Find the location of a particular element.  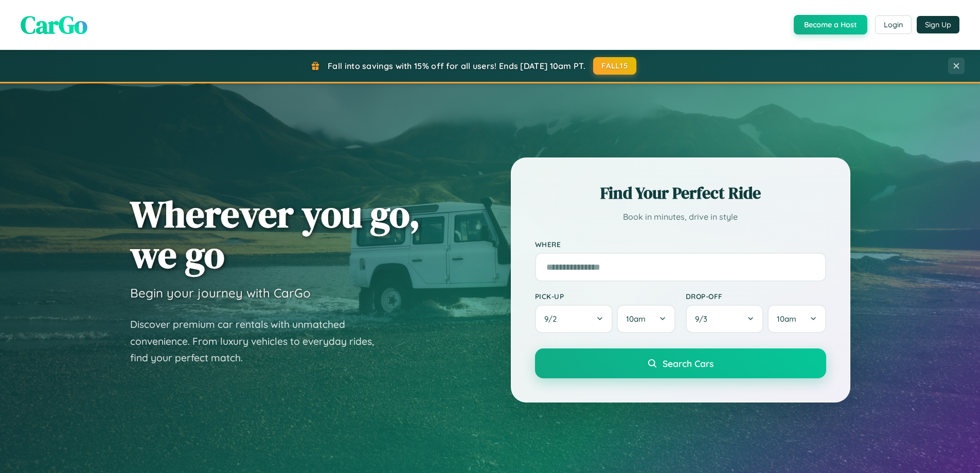

button: 9/3 is located at coordinates (725, 318).